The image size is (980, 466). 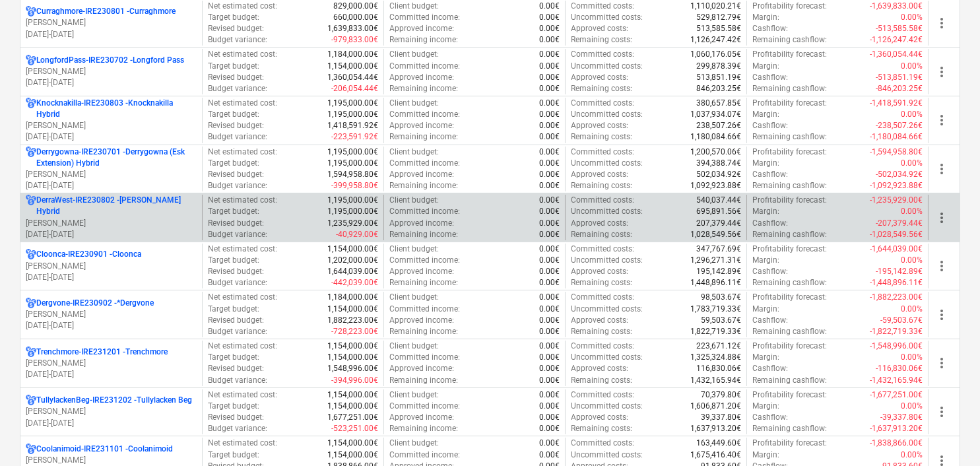 I want to click on span: more_vert, so click(x=942, y=120).